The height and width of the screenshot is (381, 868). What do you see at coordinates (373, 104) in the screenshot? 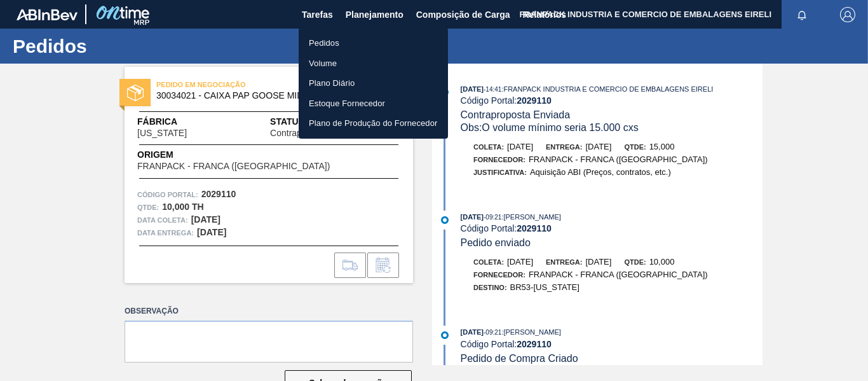
I see `a: Estoque Fornecedor` at bounding box center [373, 104].